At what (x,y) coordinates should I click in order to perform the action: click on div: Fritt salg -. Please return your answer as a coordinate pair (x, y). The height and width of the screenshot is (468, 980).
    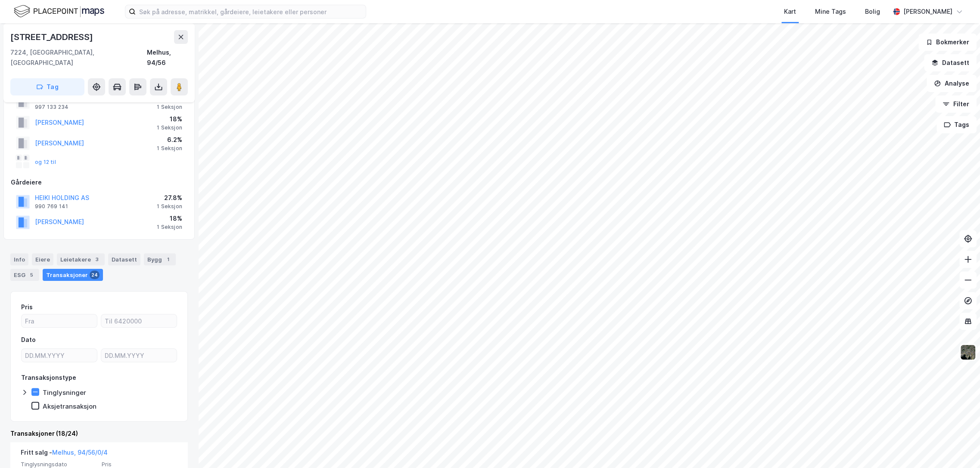
    Looking at the image, I should click on (64, 455).